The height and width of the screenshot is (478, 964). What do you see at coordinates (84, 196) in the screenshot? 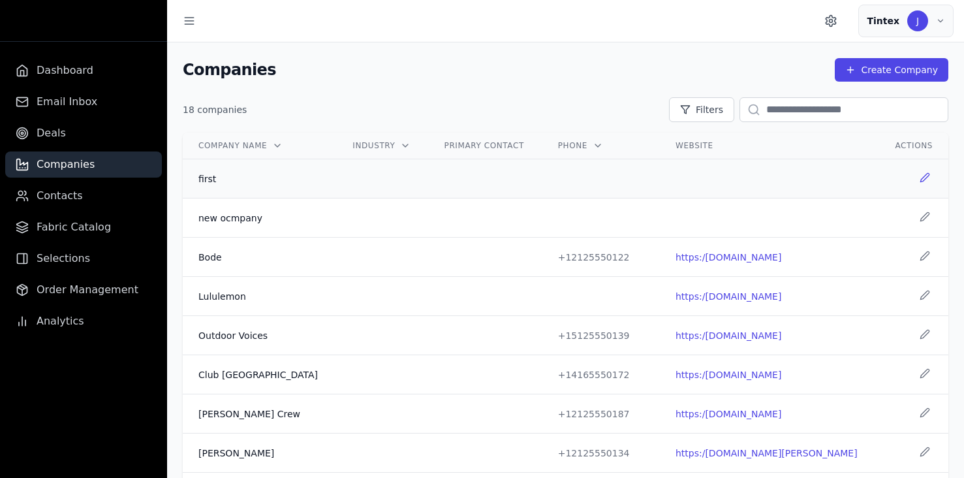
I see `a: Contacts` at bounding box center [84, 196].